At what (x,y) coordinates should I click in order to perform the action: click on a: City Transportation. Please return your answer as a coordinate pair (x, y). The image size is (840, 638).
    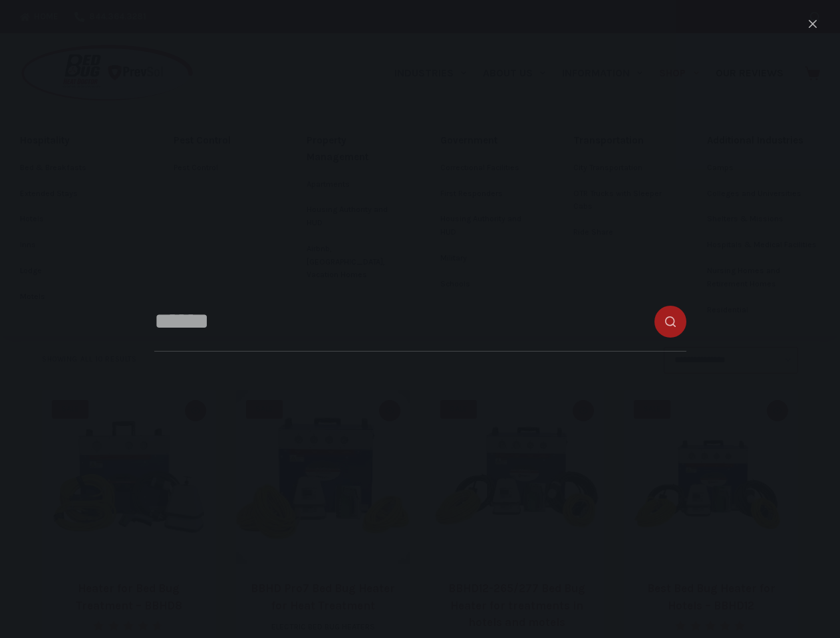
    Looking at the image, I should click on (620, 169).